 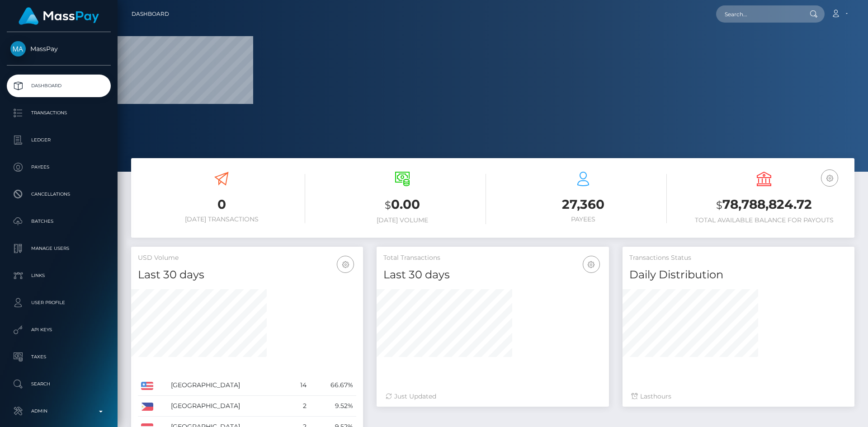 What do you see at coordinates (58, 276) in the screenshot?
I see `a: Links` at bounding box center [58, 276].